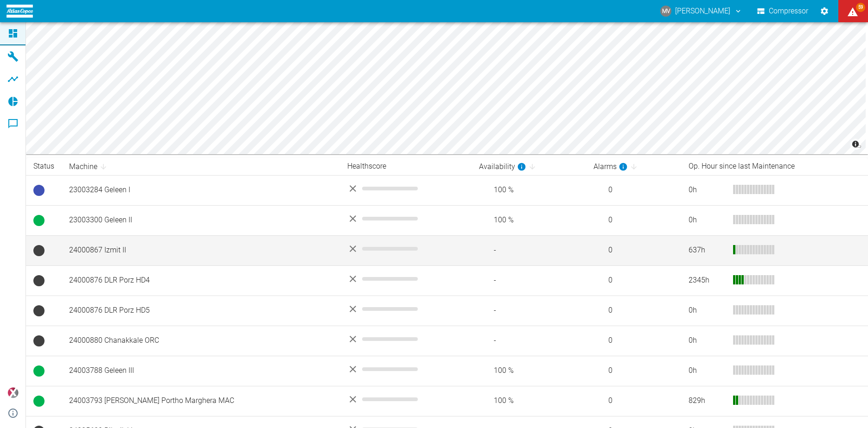 The image size is (868, 428). What do you see at coordinates (201, 190) in the screenshot?
I see `td: 23003284 Geleen I` at bounding box center [201, 190].